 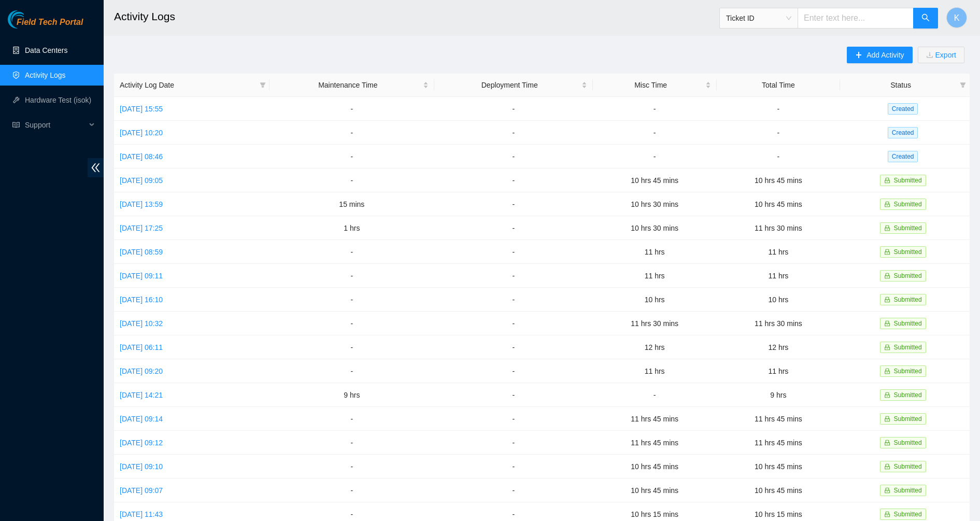 What do you see at coordinates (50, 22) in the screenshot?
I see `span: Field Tech Portal` at bounding box center [50, 22].